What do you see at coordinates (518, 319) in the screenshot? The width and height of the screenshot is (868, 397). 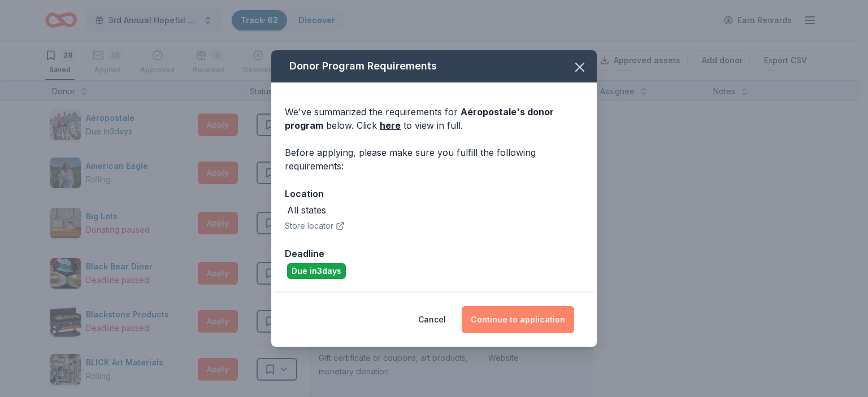 I see `button: Continue to application` at bounding box center [518, 319].